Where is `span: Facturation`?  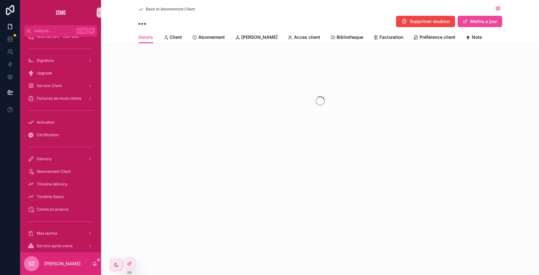 span: Facturation is located at coordinates (391, 37).